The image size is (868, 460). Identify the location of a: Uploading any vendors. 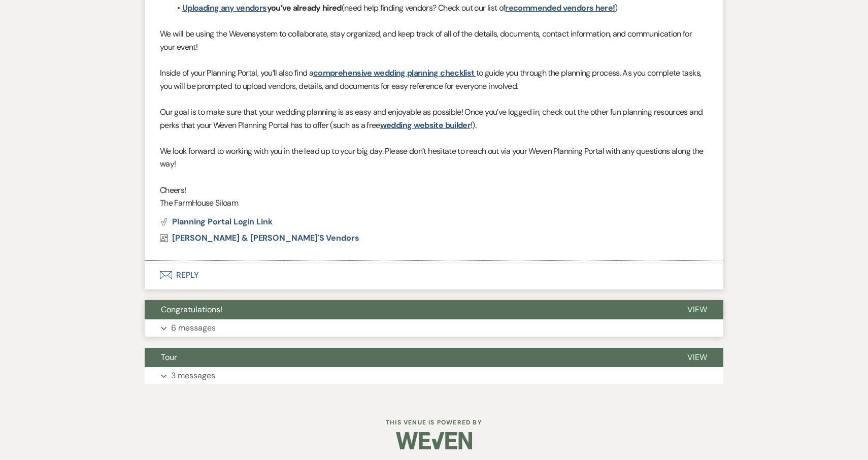
(225, 8).